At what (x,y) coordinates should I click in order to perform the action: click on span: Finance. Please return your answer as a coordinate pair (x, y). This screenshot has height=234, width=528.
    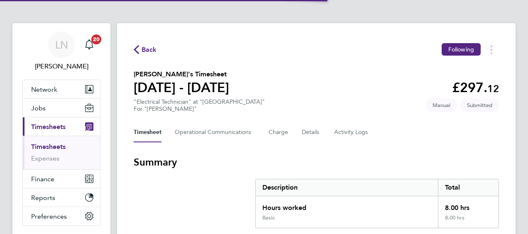
    Looking at the image, I should click on (43, 179).